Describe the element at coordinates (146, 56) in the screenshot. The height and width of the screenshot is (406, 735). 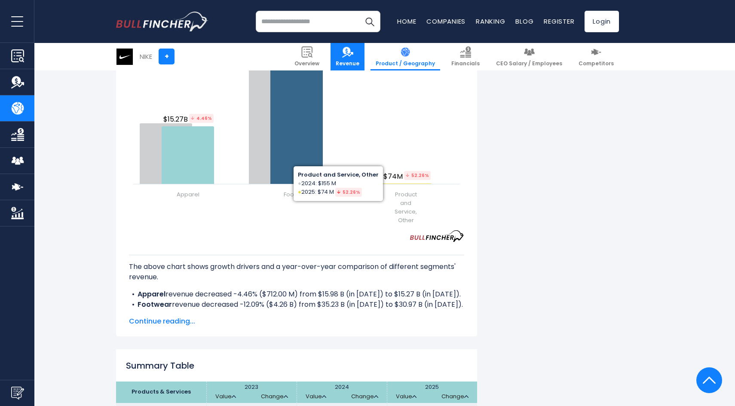
I see `div: NIKE` at that location.